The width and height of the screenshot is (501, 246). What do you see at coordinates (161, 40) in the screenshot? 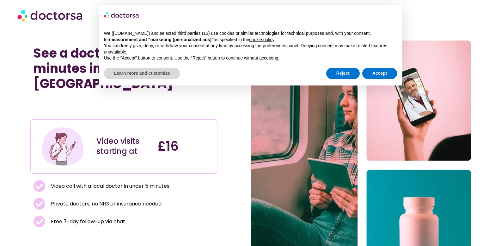
I see `strong: measurement and “marketing (personalized ads)”` at bounding box center [161, 40].